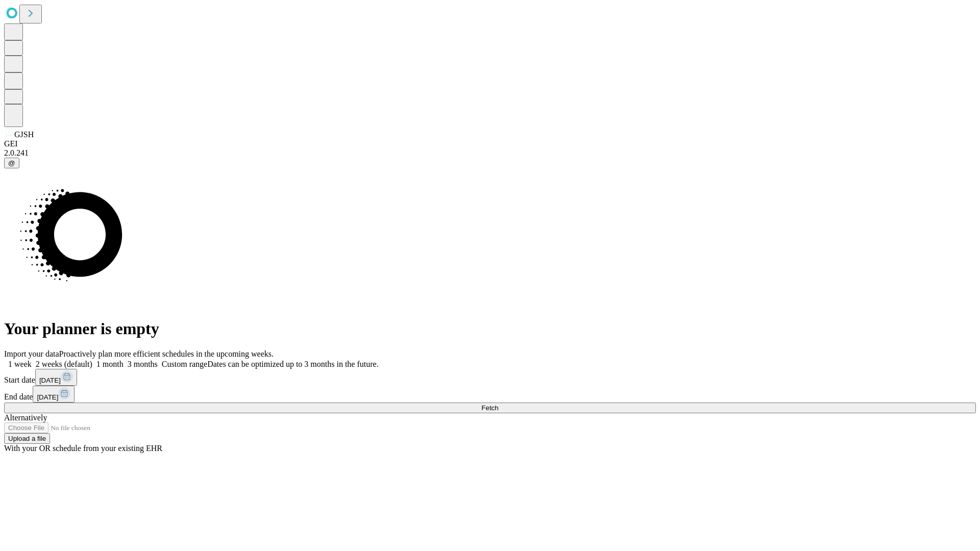 The image size is (980, 551). Describe the element at coordinates (83, 448) in the screenshot. I see `span: With your OR schedule from your existing EHR` at that location.